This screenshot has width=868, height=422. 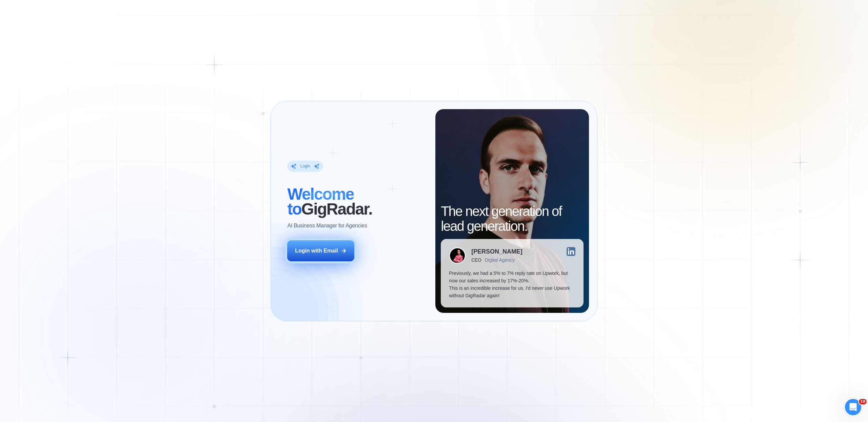 What do you see at coordinates (321, 201) in the screenshot?
I see `span: Welcome to` at bounding box center [321, 201].